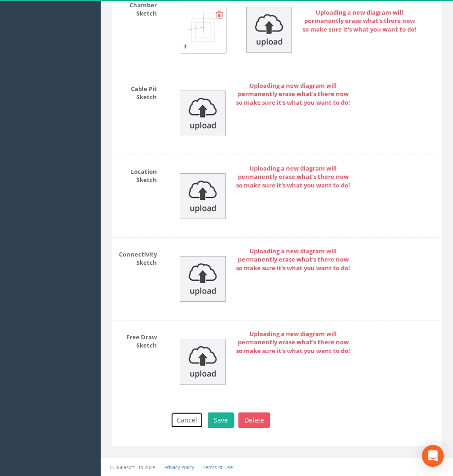 Image resolution: width=453 pixels, height=476 pixels. What do you see at coordinates (136, 174) in the screenshot?
I see `label: Location Sketch` at bounding box center [136, 174].